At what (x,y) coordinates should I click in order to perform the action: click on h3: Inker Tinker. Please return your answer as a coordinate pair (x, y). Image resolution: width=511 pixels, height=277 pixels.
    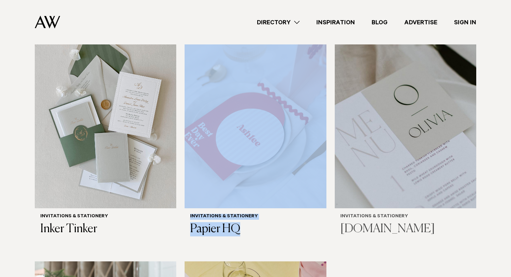
    Looking at the image, I should click on (105, 229).